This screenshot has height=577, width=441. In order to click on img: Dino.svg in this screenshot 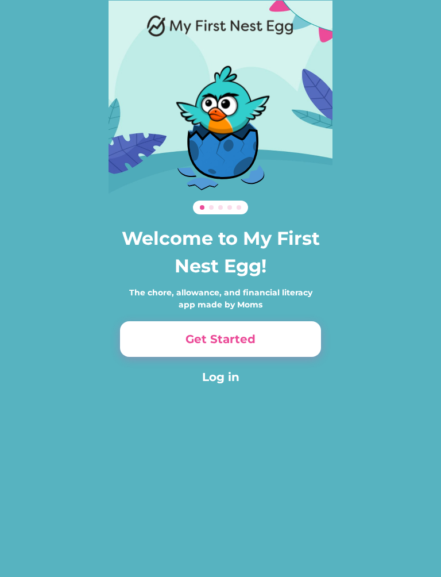, I will do `click(221, 119)`.